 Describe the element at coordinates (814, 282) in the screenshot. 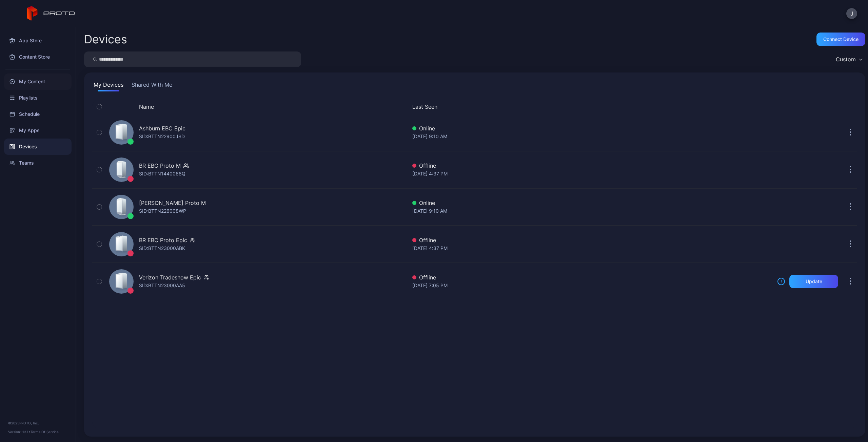

I see `div: Update` at that location.